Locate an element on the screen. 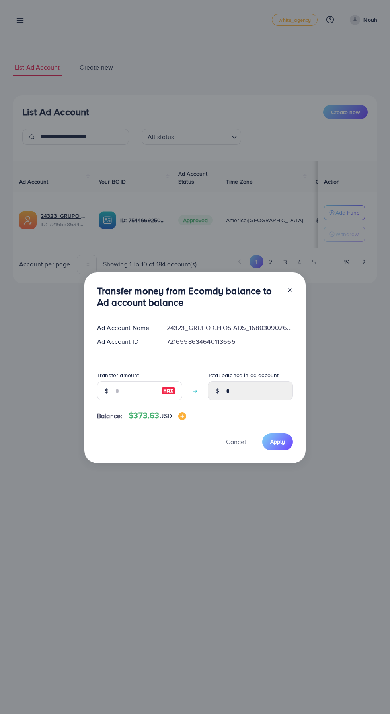 Image resolution: width=390 pixels, height=714 pixels. button: Cancel is located at coordinates (236, 442).